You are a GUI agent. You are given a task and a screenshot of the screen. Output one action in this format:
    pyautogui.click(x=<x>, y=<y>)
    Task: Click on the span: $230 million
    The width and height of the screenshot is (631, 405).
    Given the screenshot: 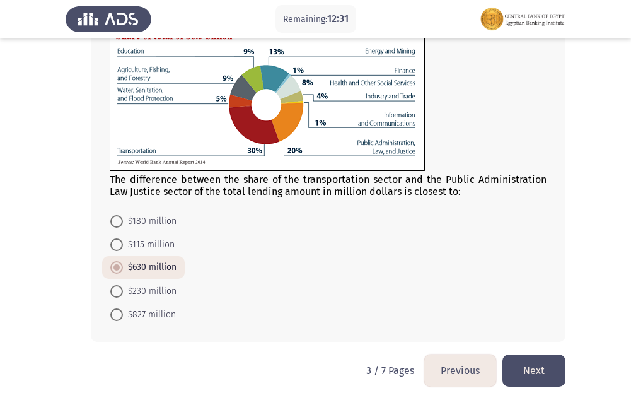 What is the action you would take?
    pyautogui.click(x=150, y=291)
    